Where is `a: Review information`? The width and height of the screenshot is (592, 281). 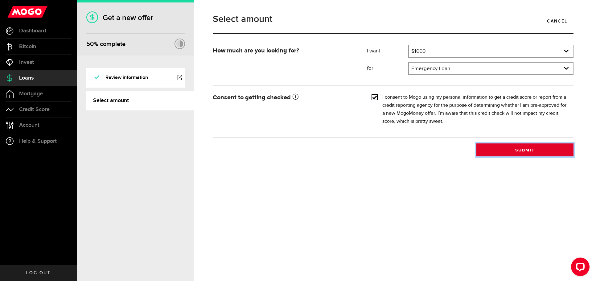
a: Review information is located at coordinates (136, 78).